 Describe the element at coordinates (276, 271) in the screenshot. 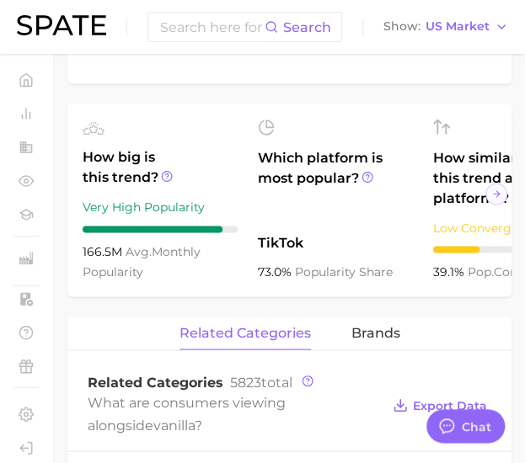

I see `span: 73.0%` at that location.